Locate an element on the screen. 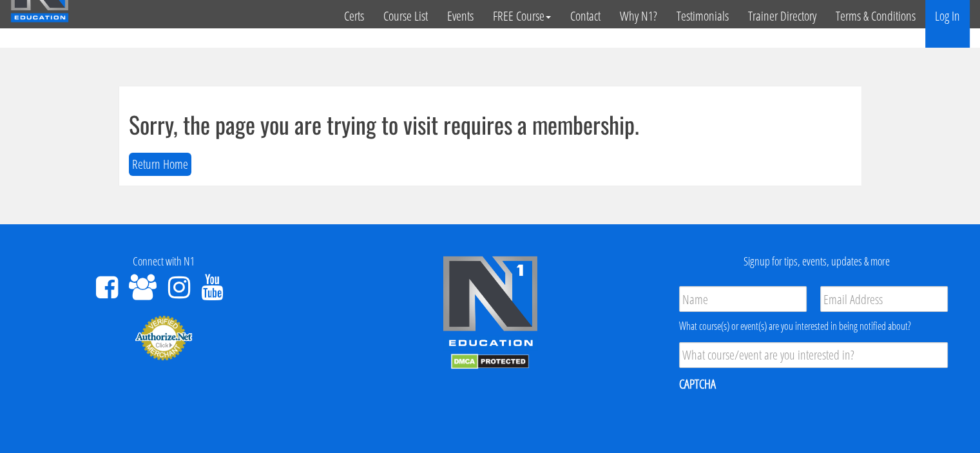 This screenshot has height=453, width=980. h4: Connect with N1 is located at coordinates (163, 261).